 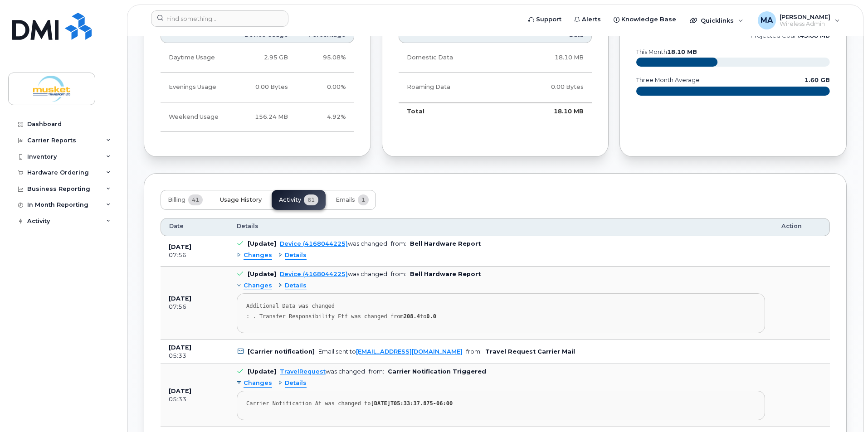 I want to click on tspan: 18.10 MB, so click(x=682, y=52).